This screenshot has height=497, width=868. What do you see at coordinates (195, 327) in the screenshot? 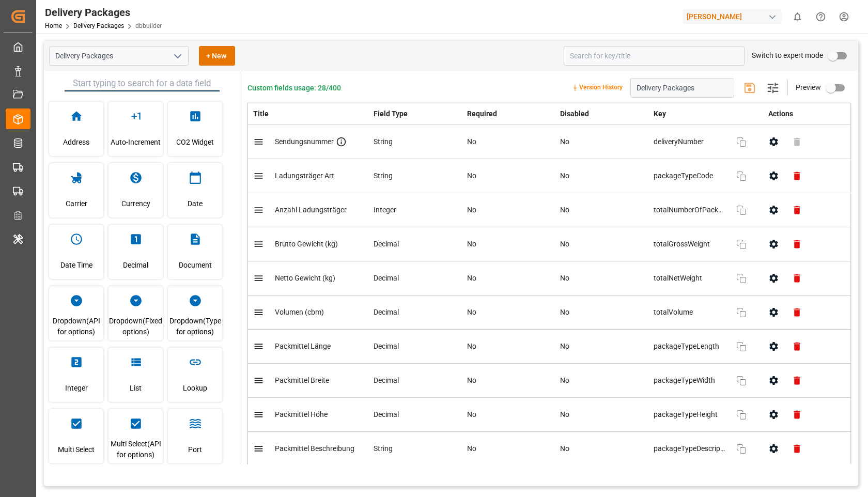
I see `span: Dropdown(Type for options)` at bounding box center [195, 327].